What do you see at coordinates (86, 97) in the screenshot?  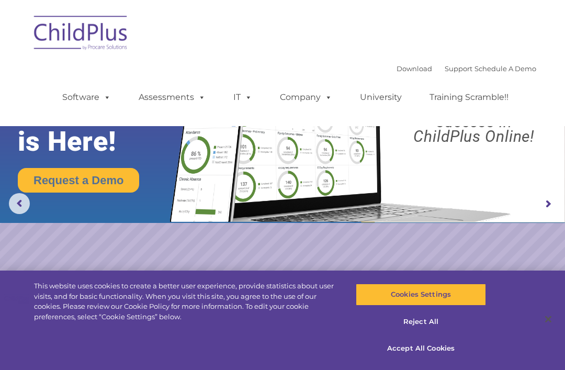 I see `a: Software` at bounding box center [86, 97].